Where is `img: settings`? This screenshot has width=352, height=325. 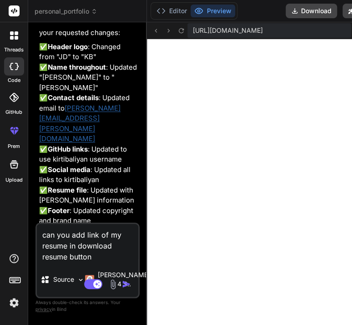
img: settings is located at coordinates (14, 303).